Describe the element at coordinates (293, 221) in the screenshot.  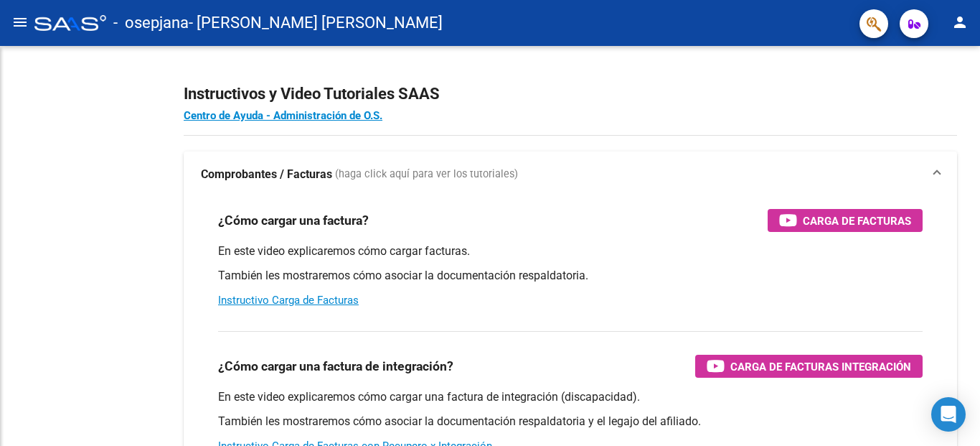
I see `h3: ¿Cómo cargar una factura?` at that location.